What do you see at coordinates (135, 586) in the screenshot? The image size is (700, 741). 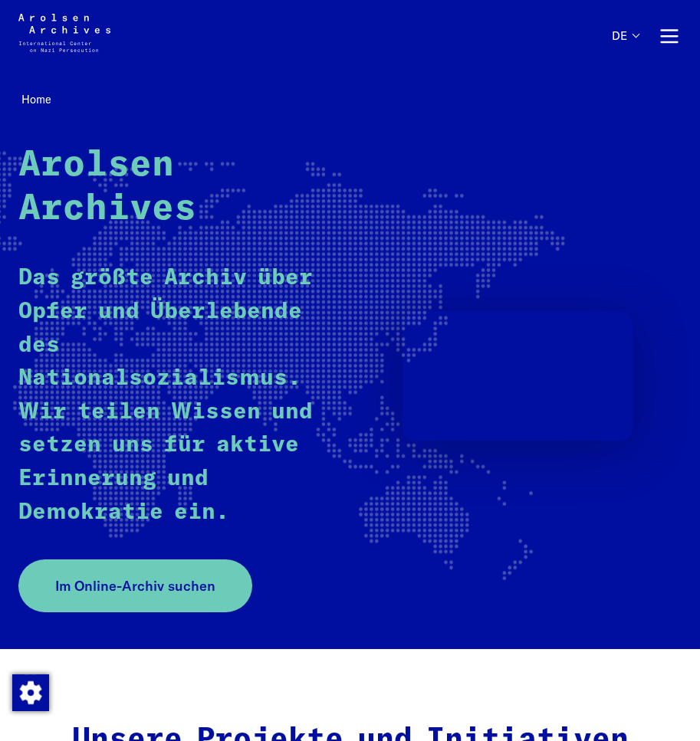 I see `span: Im Online-Archiv suchen` at bounding box center [135, 586].